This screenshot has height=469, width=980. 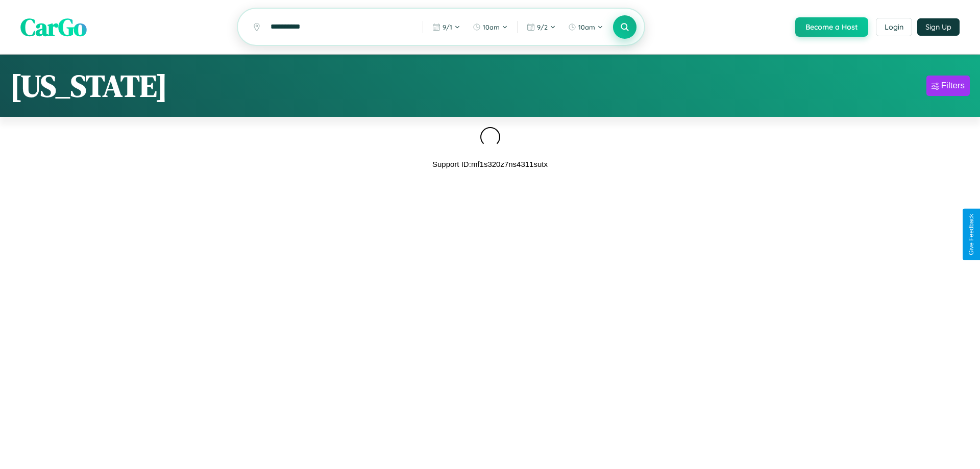 I want to click on button: Become a Host, so click(x=831, y=27).